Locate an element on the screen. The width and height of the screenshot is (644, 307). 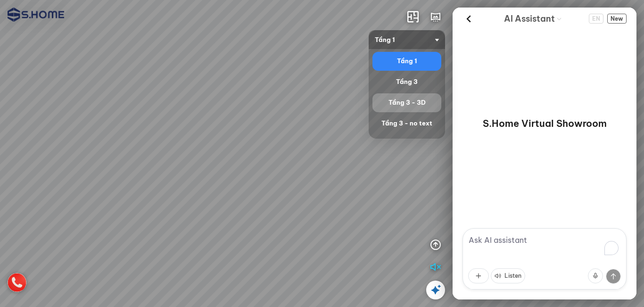
span: New is located at coordinates (616, 18).